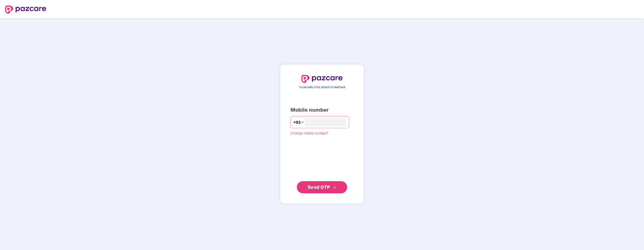  Describe the element at coordinates (318, 187) in the screenshot. I see `span: Send OTP` at that location.